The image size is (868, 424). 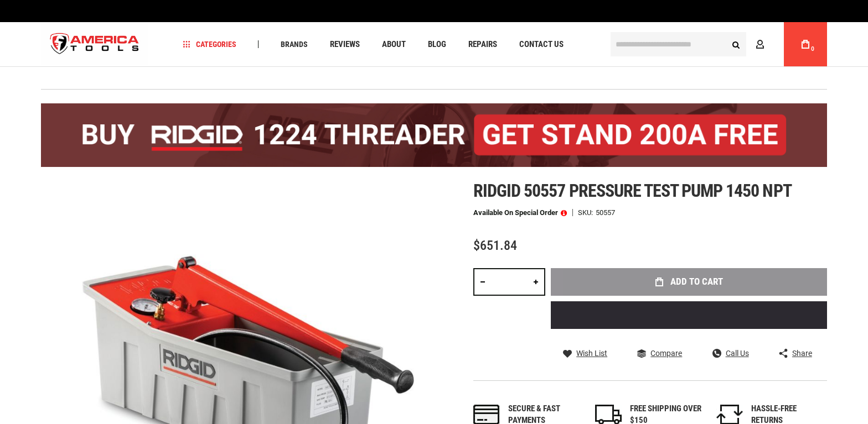 What do you see at coordinates (606, 213) in the screenshot?
I see `div: 50557` at bounding box center [606, 213].